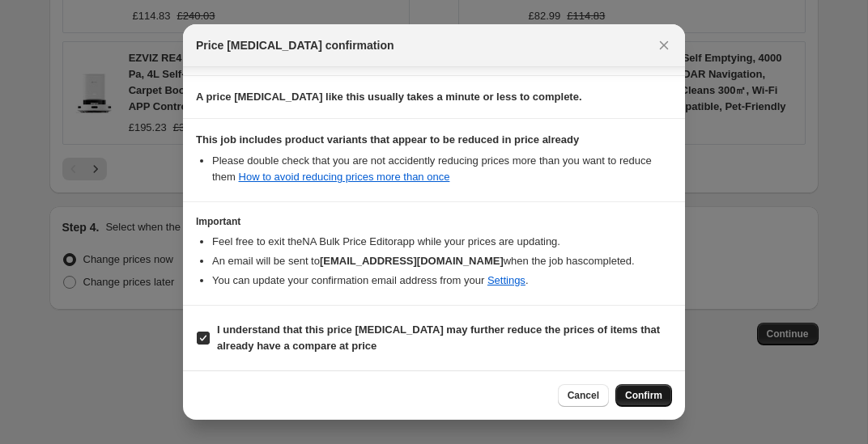 Image resolution: width=868 pixels, height=444 pixels. Describe the element at coordinates (434, 222) in the screenshot. I see `h3: Important` at that location.